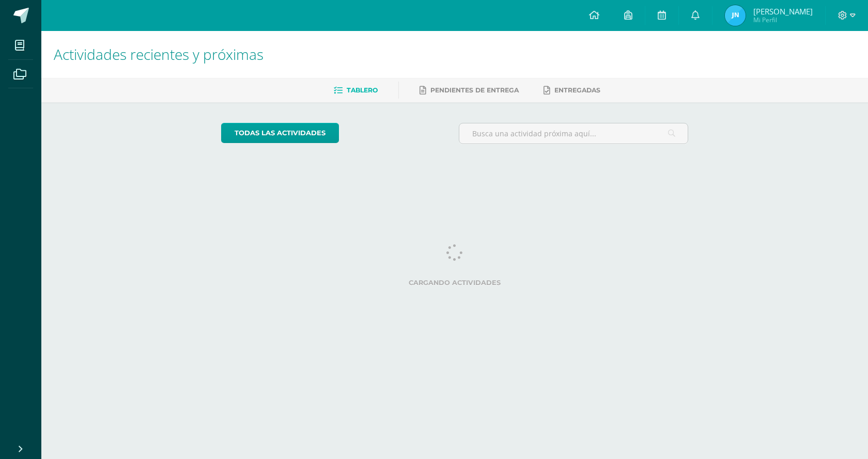 The height and width of the screenshot is (459, 868). What do you see at coordinates (782, 19) in the screenshot?
I see `span: Mi Perfil` at bounding box center [782, 19].